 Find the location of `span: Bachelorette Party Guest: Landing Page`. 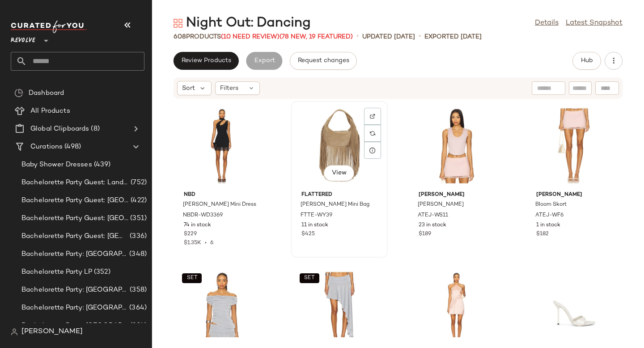

span: Bachelorette Party Guest: Landing Page is located at coordinates (75, 183).